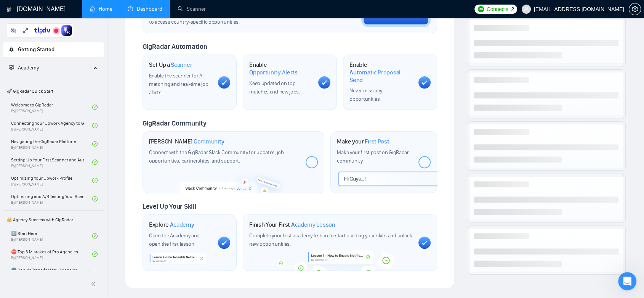  Describe the element at coordinates (21, 33) in the screenshot. I see `span: Home` at that location.